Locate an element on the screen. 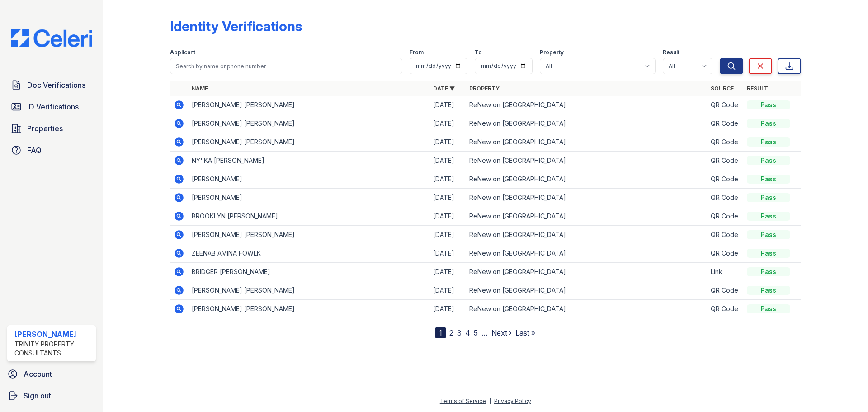 The height and width of the screenshot is (412, 868). label: From is located at coordinates (417, 52).